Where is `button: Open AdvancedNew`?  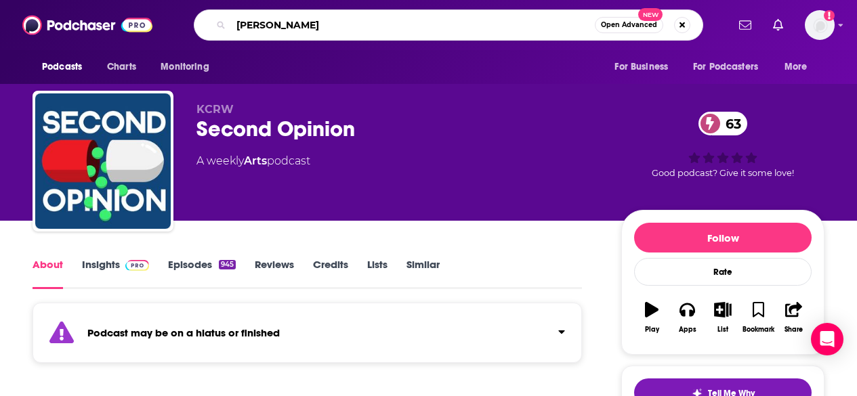
button: Open AdvancedNew is located at coordinates (629, 25).